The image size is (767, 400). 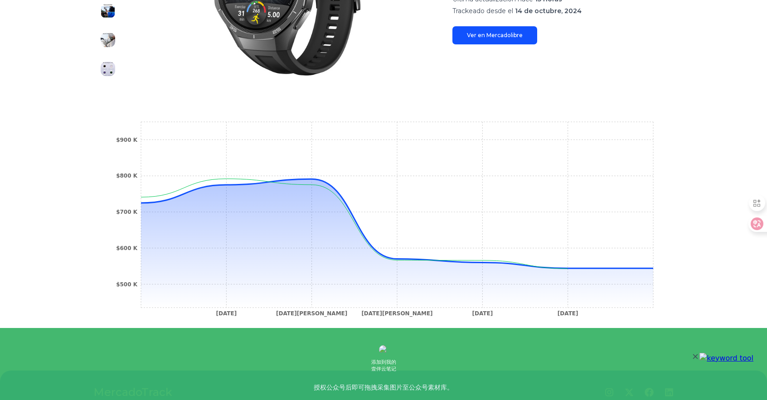 What do you see at coordinates (127, 176) in the screenshot?
I see `tspan: $800 K` at bounding box center [127, 176].